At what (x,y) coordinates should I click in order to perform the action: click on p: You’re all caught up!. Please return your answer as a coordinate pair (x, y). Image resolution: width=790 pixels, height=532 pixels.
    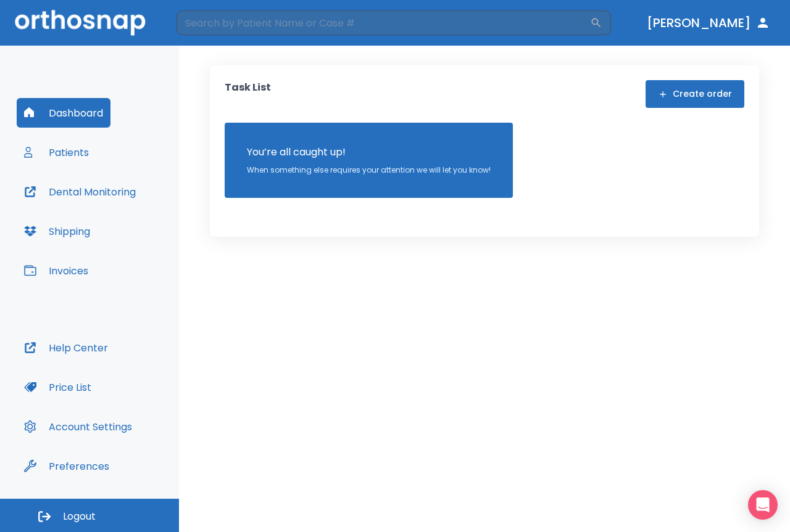
    Looking at the image, I should click on (369, 152).